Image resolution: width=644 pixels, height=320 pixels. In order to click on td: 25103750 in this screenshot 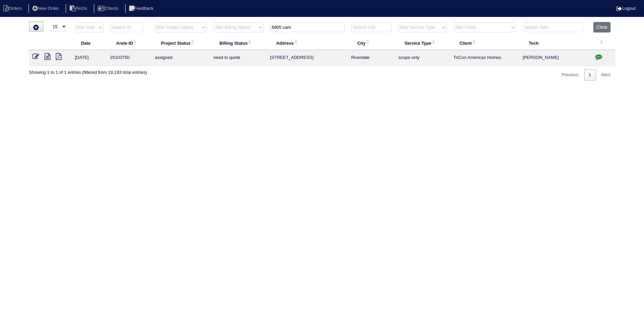, I will do `click(129, 58)`.